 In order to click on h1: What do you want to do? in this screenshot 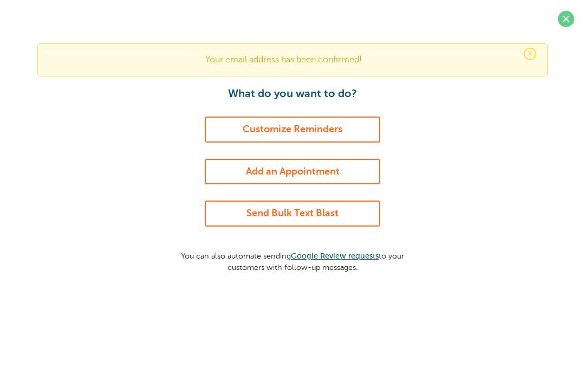, I will do `click(293, 94)`.